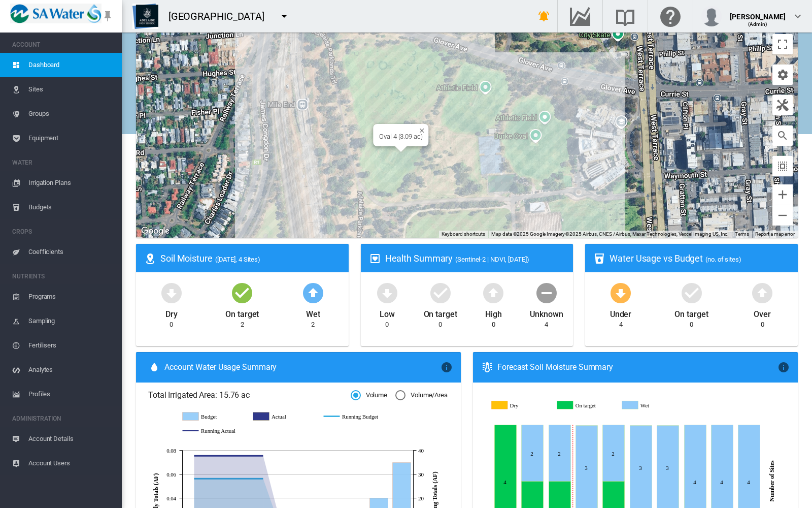 This screenshot has height=508, width=812. Describe the element at coordinates (71, 90) in the screenshot. I see `span: Sites` at that location.